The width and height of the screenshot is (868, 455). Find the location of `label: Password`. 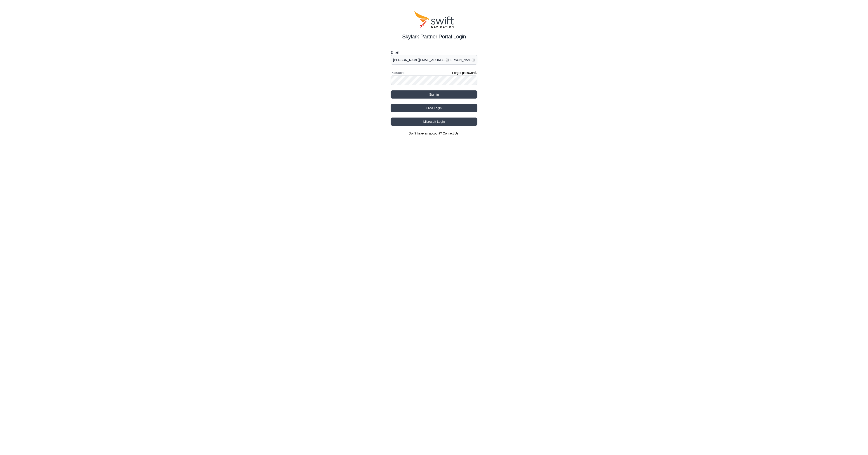

label: Password is located at coordinates (397, 73).